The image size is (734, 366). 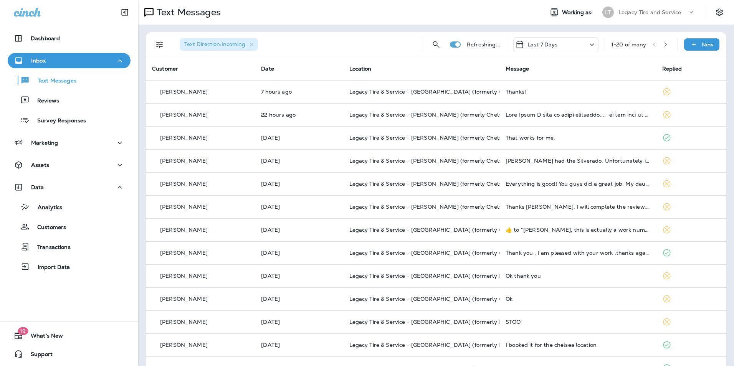 What do you see at coordinates (69, 227) in the screenshot?
I see `button: Customers` at bounding box center [69, 227].